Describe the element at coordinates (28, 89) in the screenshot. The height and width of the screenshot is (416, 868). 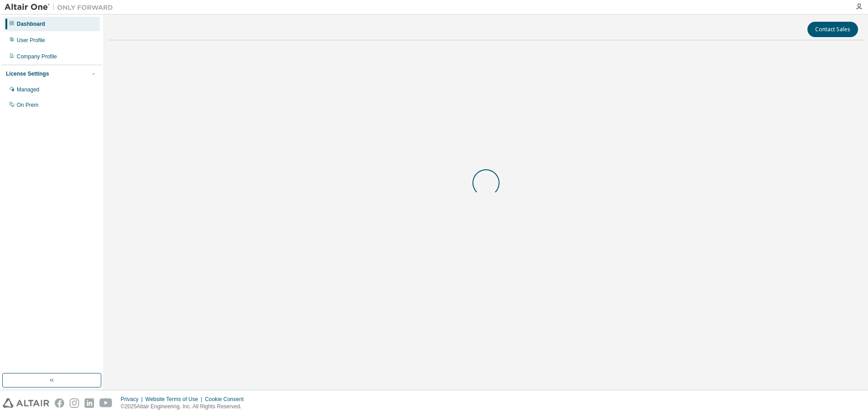
I see `div: Managed` at that location.